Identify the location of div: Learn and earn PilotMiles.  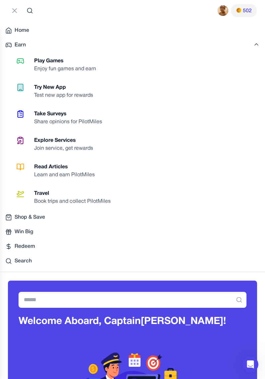
(67, 175).